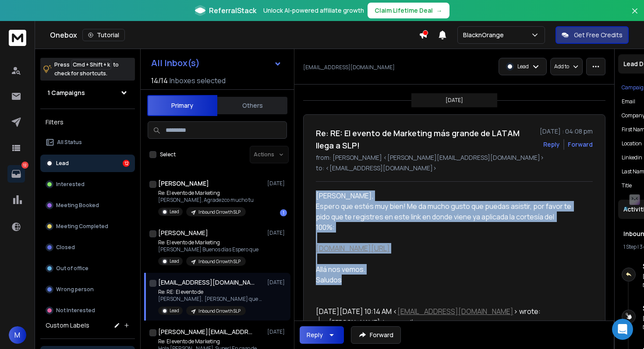  I want to click on div: Saludos, so click(444, 280).